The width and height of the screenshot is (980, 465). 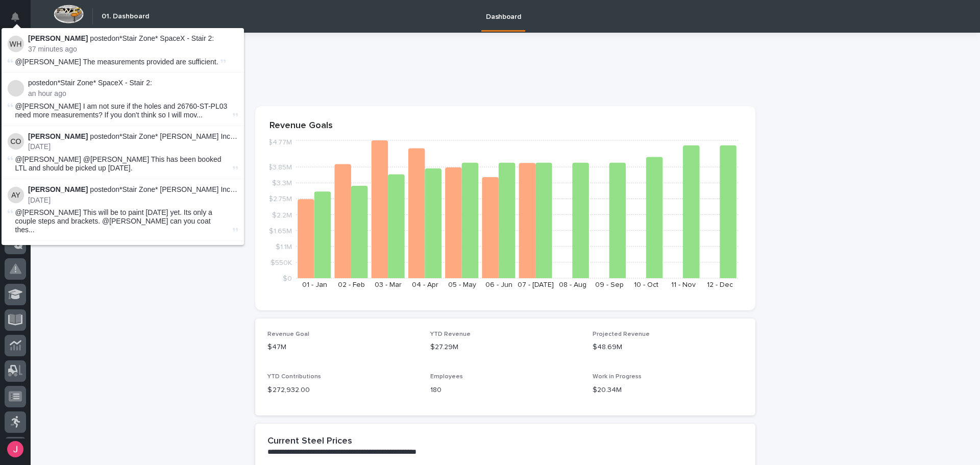 I want to click on button: Notifications, so click(x=15, y=17).